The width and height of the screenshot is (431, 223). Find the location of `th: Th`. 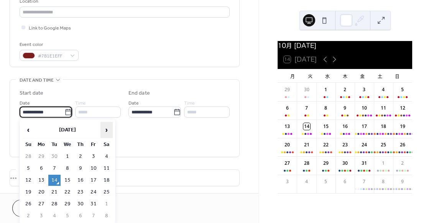

th: Th is located at coordinates (80, 145).